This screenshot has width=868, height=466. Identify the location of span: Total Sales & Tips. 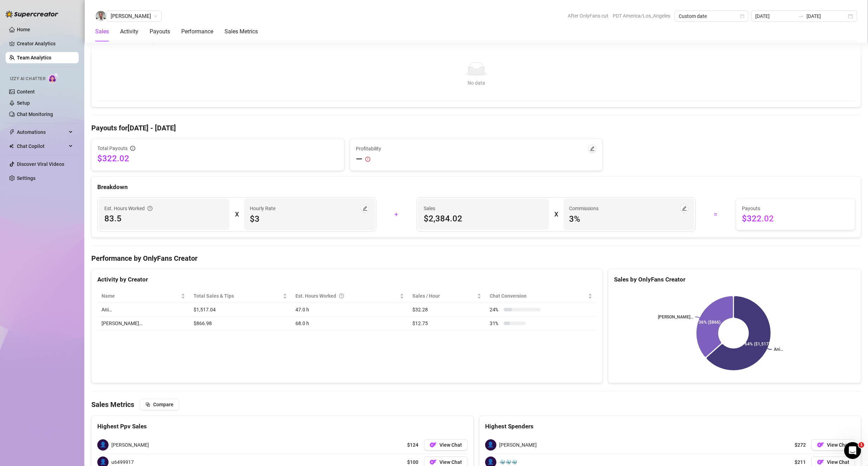
(238, 296).